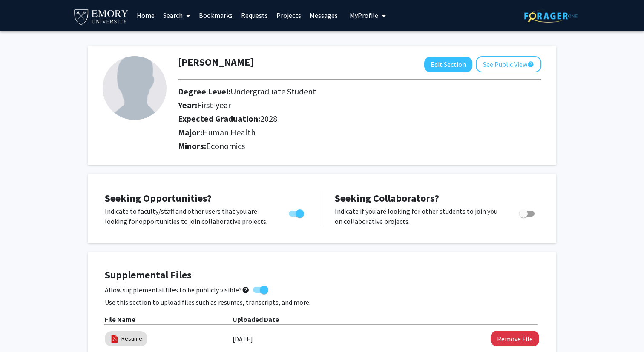 The width and height of the screenshot is (644, 352). What do you see at coordinates (254, 16) in the screenshot?
I see `a: Requests` at bounding box center [254, 16].